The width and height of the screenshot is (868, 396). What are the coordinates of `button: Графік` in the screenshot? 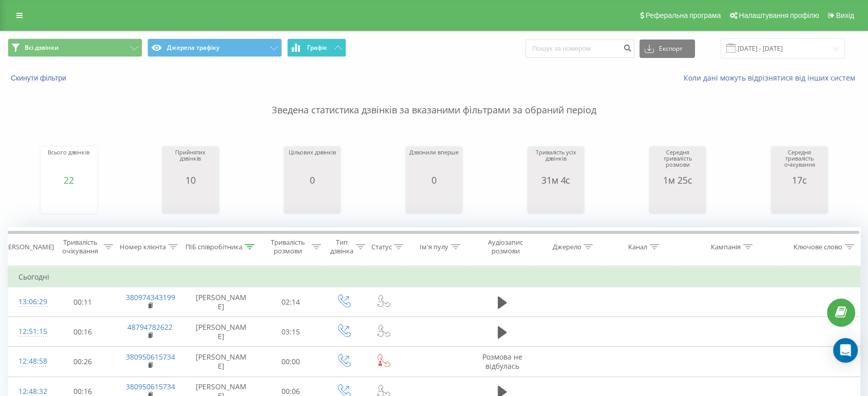 It's located at (317, 48).